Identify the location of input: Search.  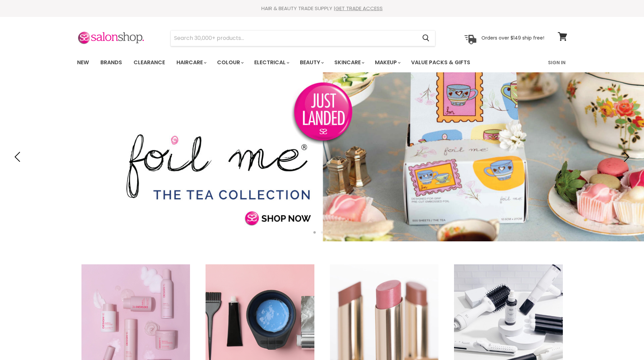
(294, 38).